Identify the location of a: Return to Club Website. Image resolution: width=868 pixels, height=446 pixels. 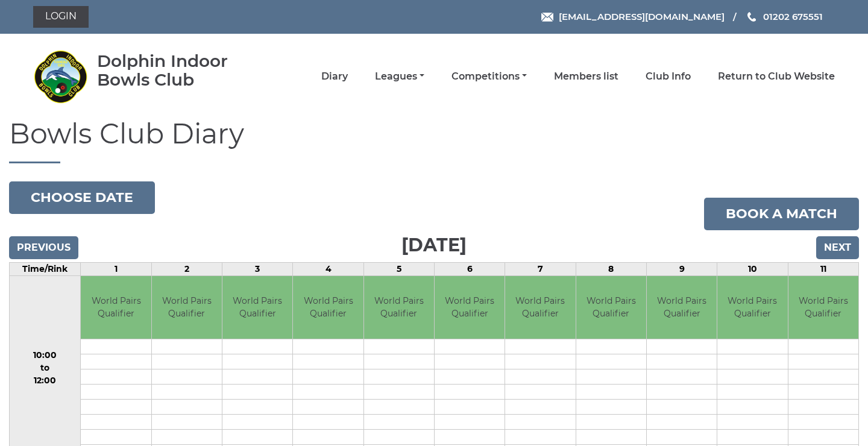
(776, 76).